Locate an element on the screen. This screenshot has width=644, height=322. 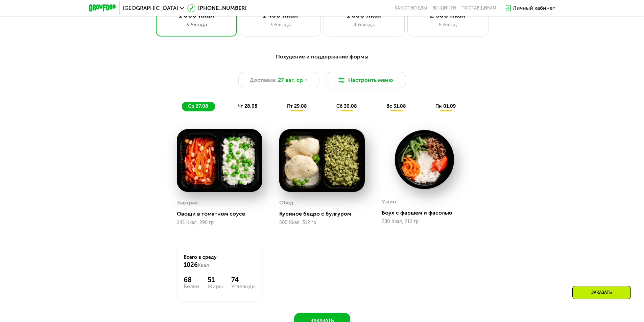
button: Настроить меню is located at coordinates (365, 80).